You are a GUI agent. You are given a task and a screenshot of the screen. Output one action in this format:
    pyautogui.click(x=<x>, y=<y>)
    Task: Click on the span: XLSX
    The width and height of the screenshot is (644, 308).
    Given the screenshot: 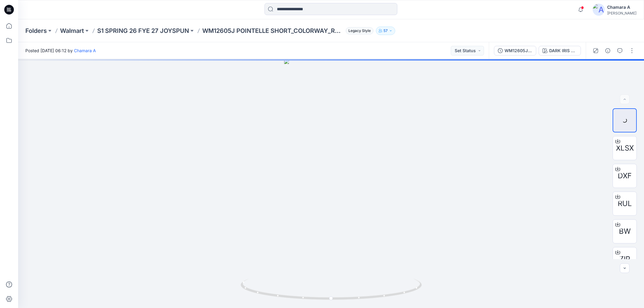 What is the action you would take?
    pyautogui.click(x=625, y=148)
    